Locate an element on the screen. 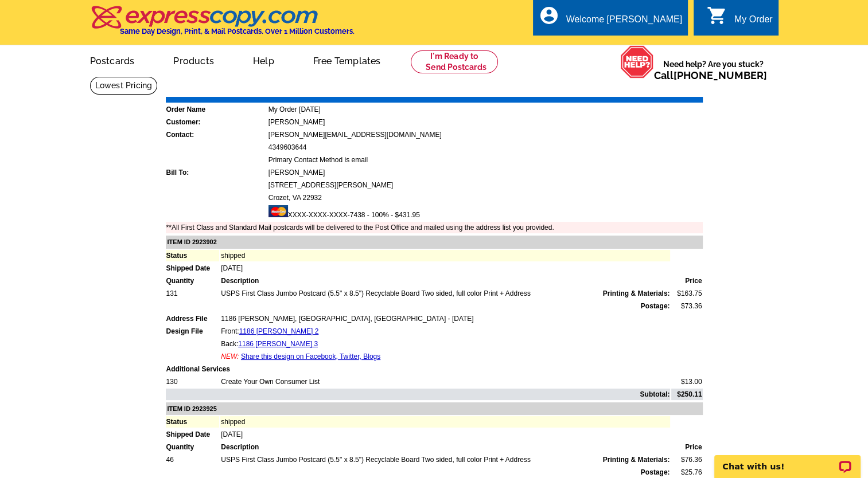 This screenshot has width=868, height=478. a: Help is located at coordinates (263, 60).